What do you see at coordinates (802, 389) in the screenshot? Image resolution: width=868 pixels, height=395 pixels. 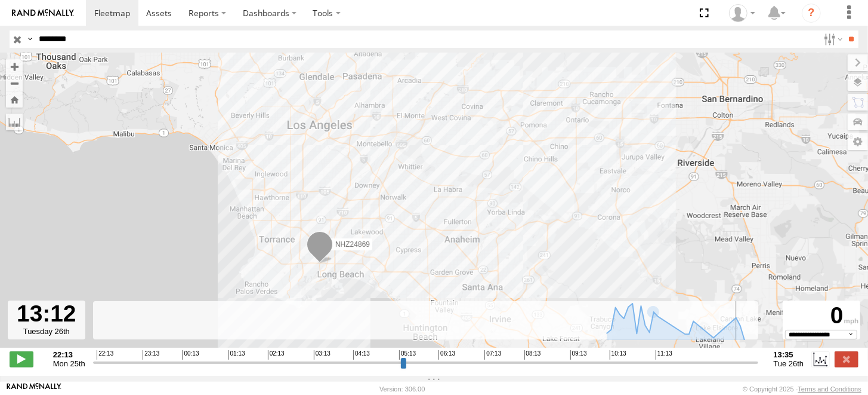 I see `div: © Copyright 2025 -` at bounding box center [802, 389].